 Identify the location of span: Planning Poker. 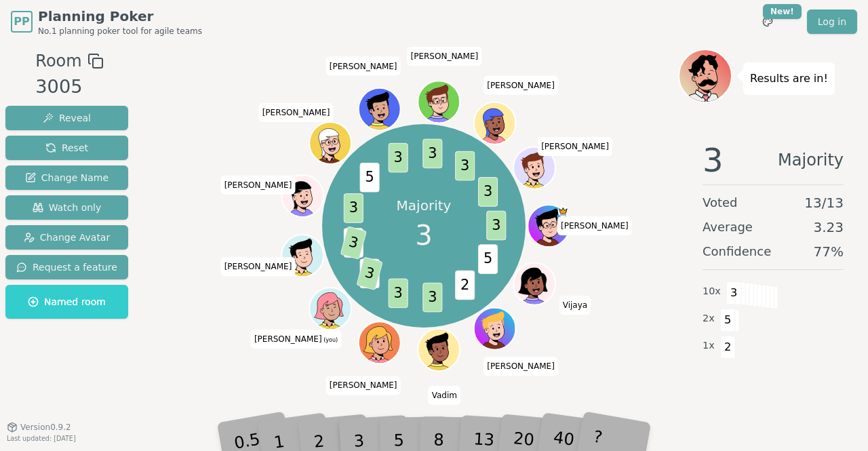
(120, 16).